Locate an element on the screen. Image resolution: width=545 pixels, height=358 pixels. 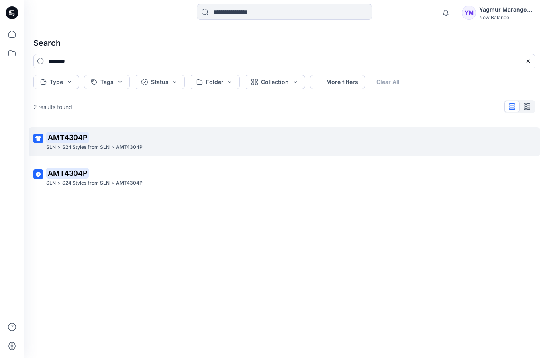
div: YM is located at coordinates (469, 13).